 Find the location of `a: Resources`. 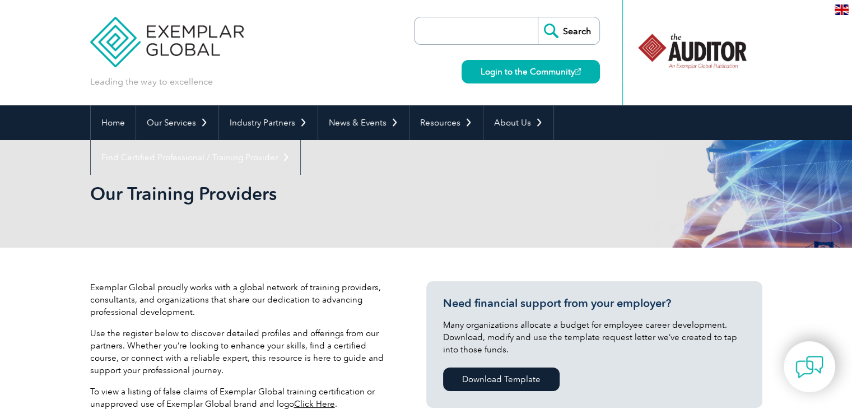

a: Resources is located at coordinates (446, 123).